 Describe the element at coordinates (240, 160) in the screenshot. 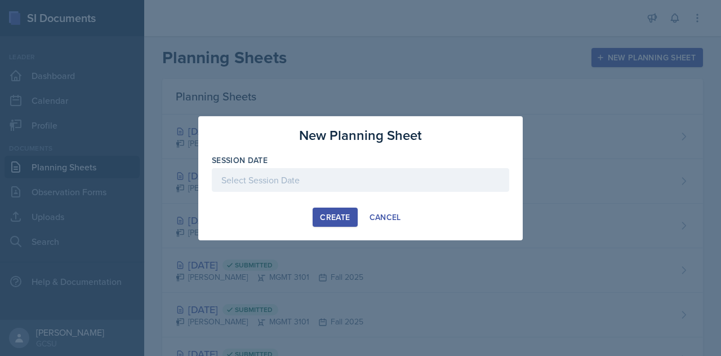

I see `label: Session Date` at that location.